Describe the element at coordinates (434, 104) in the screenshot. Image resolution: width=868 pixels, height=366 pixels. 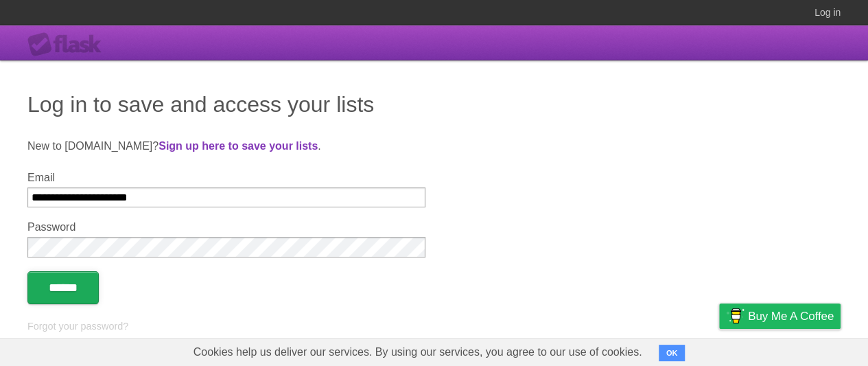
I see `h1: Log in to save and access your lists` at that location.